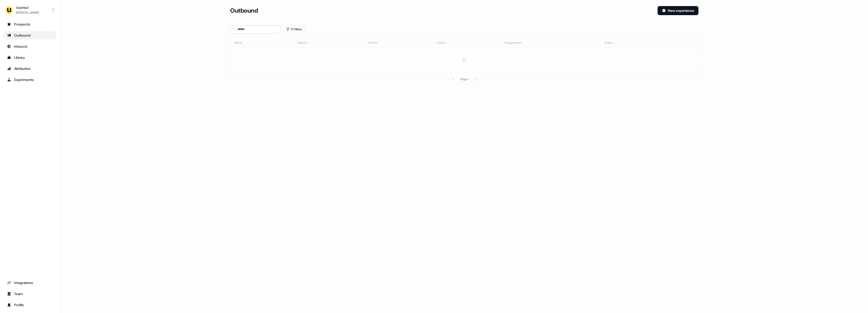  I want to click on div: Experiments, so click(30, 80).